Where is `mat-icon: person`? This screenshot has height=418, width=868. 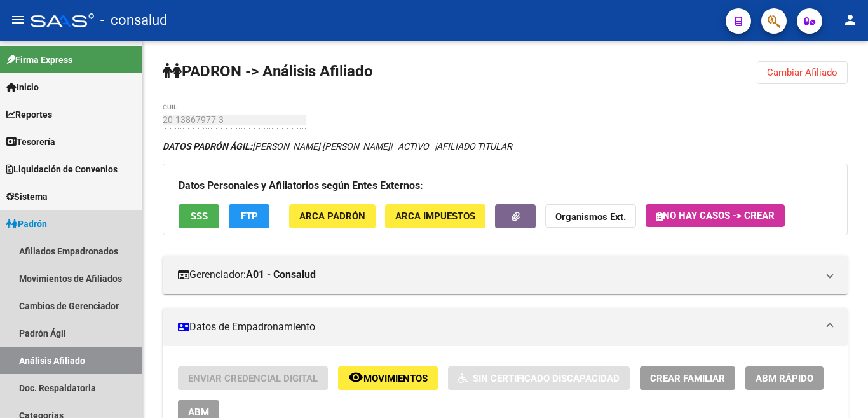 mat-icon: person is located at coordinates (850, 20).